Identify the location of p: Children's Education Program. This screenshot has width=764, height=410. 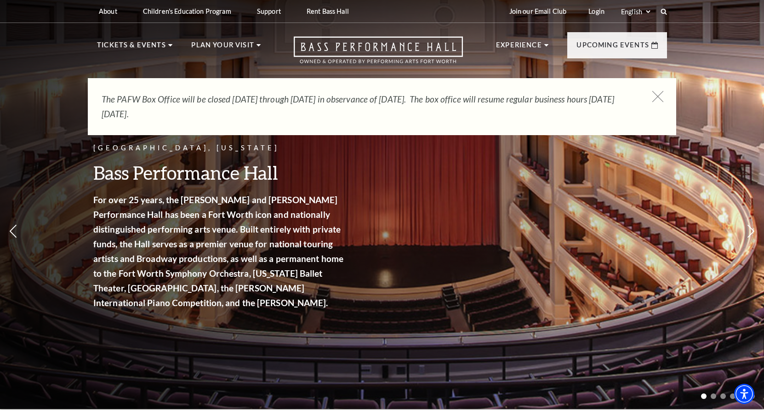
(187, 11).